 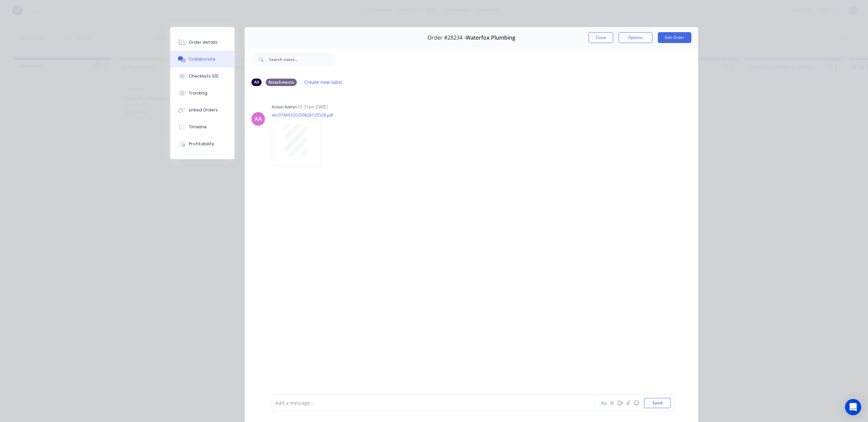 What do you see at coordinates (203, 42) in the screenshot?
I see `div: Order details` at bounding box center [203, 42].